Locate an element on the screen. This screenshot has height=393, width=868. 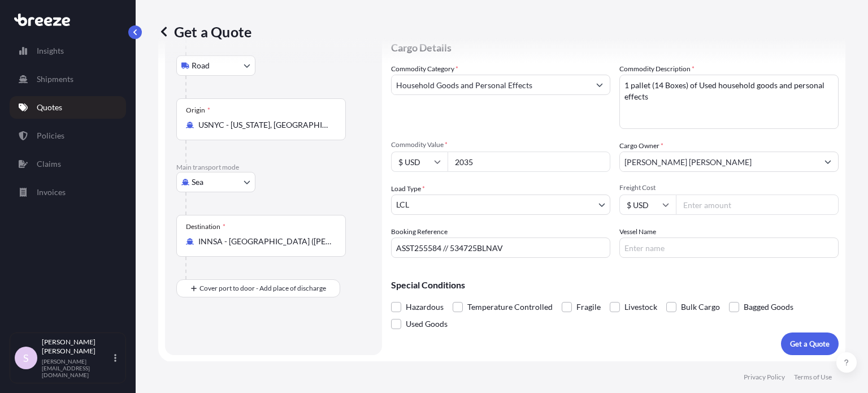
span: Temperature Controlled is located at coordinates (510, 307).